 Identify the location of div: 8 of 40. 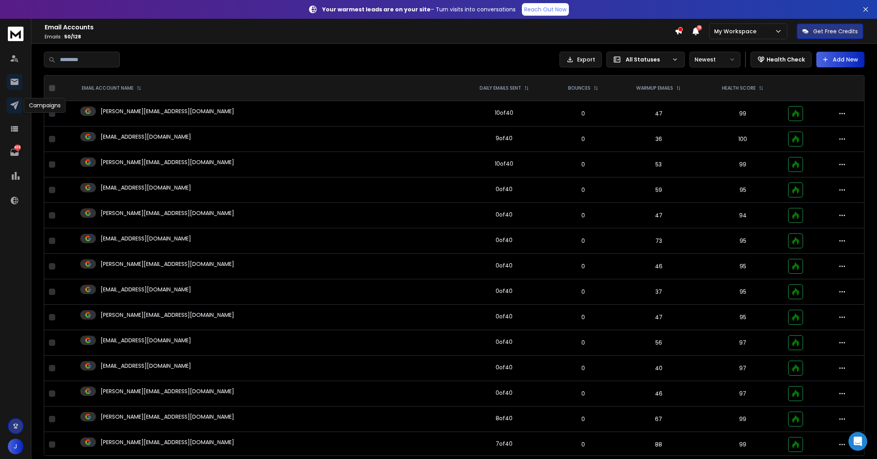
(504, 418).